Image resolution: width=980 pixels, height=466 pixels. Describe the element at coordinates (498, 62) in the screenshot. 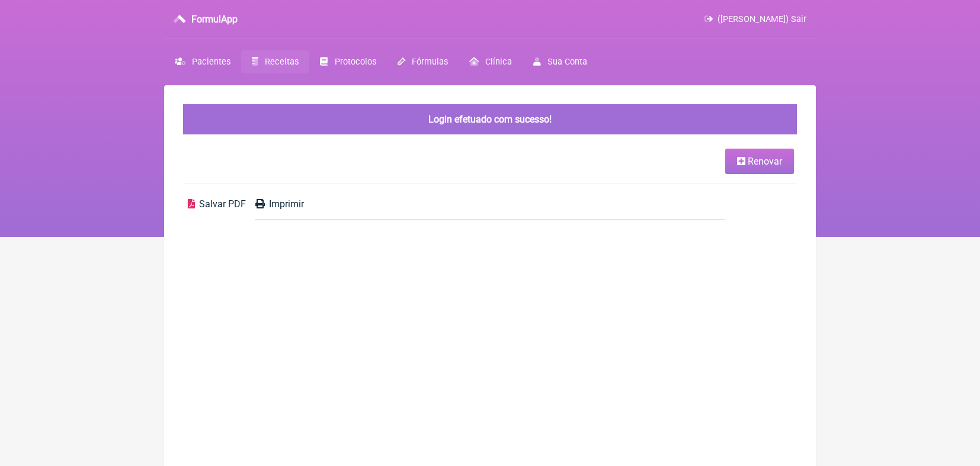

I see `span: Clínica` at that location.